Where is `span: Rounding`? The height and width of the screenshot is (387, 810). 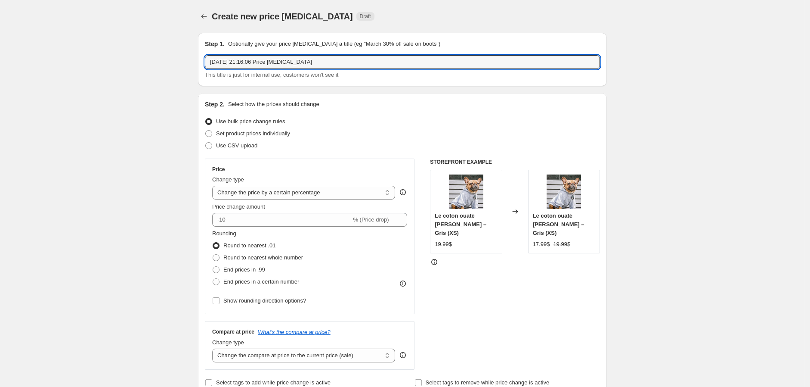
span: Rounding is located at coordinates (224, 233).